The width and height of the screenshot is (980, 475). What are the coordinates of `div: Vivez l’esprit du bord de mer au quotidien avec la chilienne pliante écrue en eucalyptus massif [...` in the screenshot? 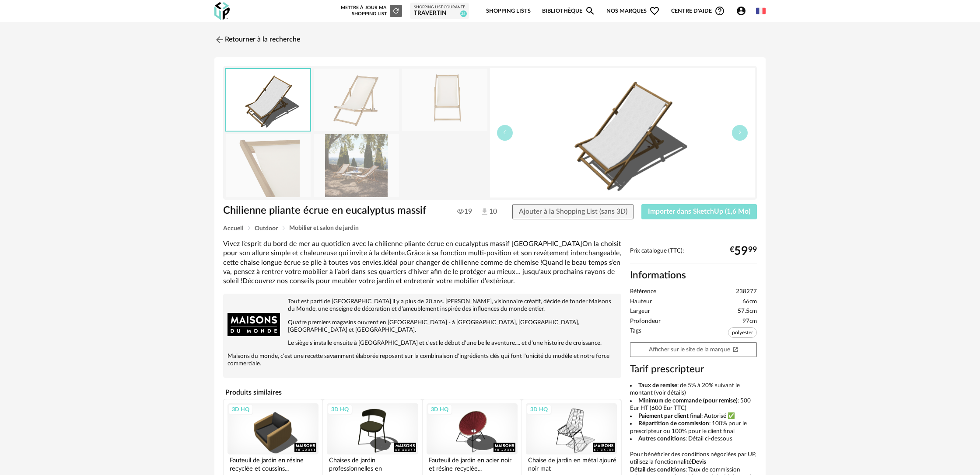 It's located at (422, 263).